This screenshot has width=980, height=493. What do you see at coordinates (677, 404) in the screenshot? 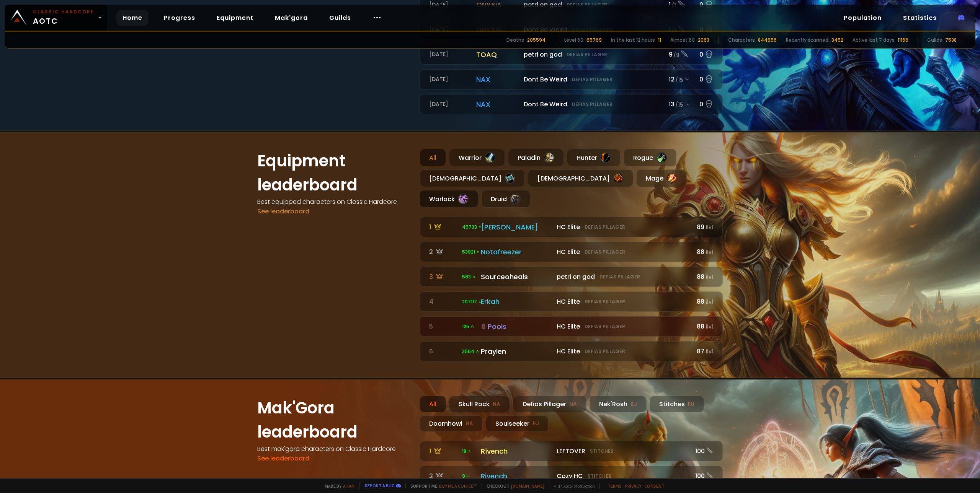
I see `div: Stitches` at bounding box center [677, 404].